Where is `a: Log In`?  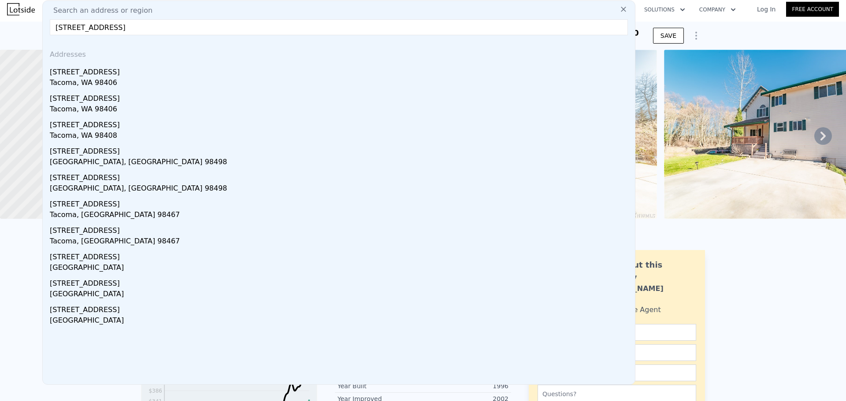 a: Log In is located at coordinates (766, 9).